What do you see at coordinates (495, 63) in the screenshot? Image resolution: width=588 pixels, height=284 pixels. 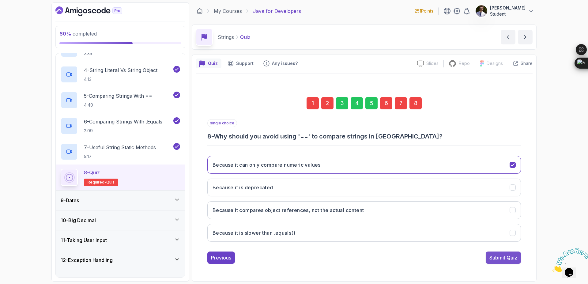 I see `p: Designs` at bounding box center [495, 63].